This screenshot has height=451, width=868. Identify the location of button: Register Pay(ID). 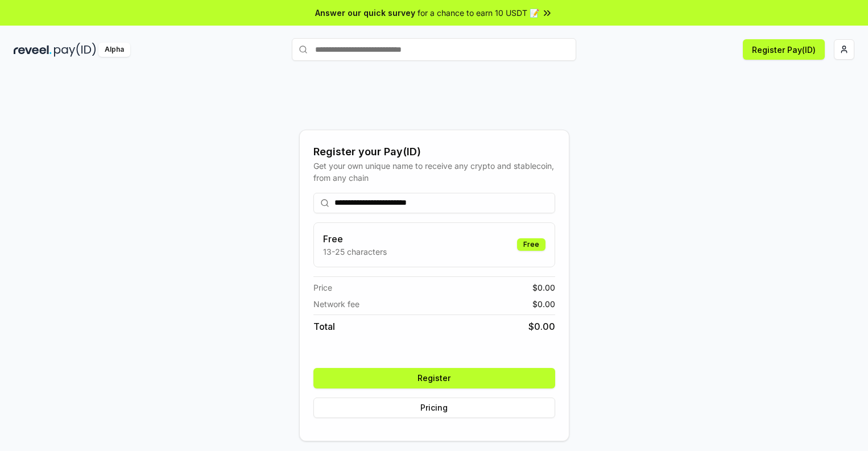
(784, 49).